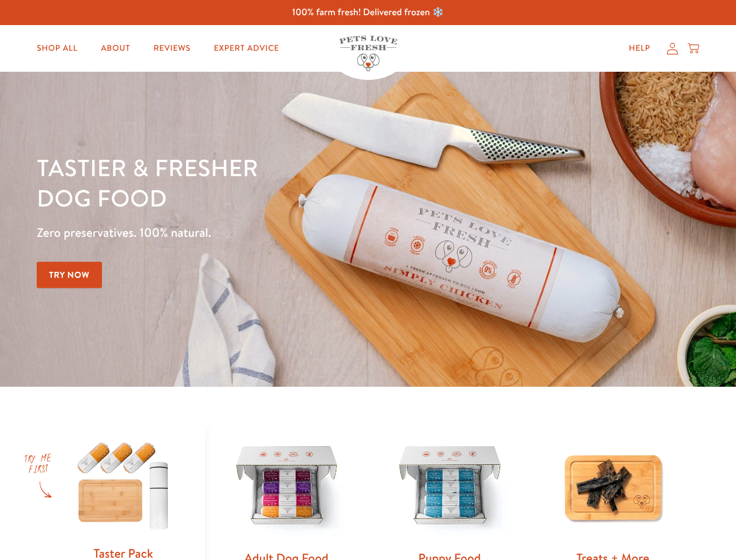 This screenshot has width=736, height=560. Describe the element at coordinates (639, 49) in the screenshot. I see `a: Help` at that location.